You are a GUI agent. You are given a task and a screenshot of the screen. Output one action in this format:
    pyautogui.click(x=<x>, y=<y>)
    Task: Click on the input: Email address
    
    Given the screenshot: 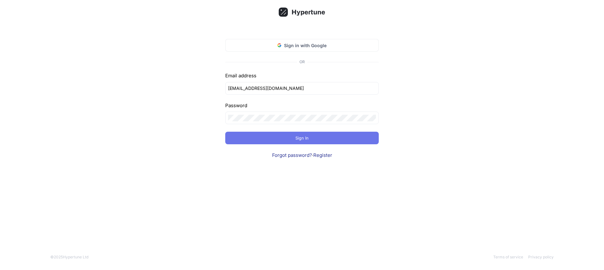 What is the action you would take?
    pyautogui.click(x=302, y=88)
    